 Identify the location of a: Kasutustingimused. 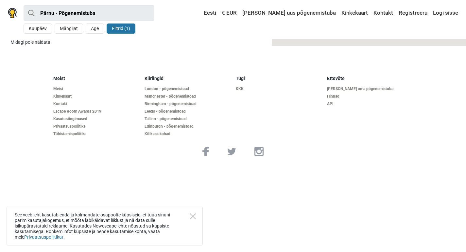
(96, 119).